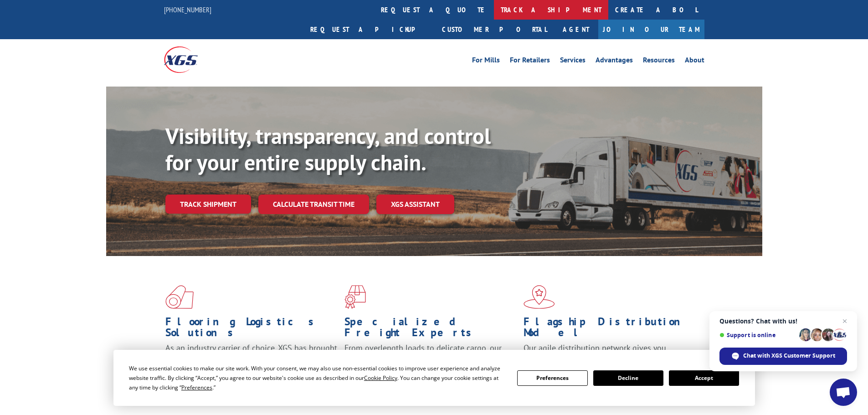 Image resolution: width=868 pixels, height=415 pixels. What do you see at coordinates (251, 358) in the screenshot?
I see `span: As an industry carrier of choice, XGS has brought innovation and dedication to flooring logistics...` at bounding box center [251, 358].